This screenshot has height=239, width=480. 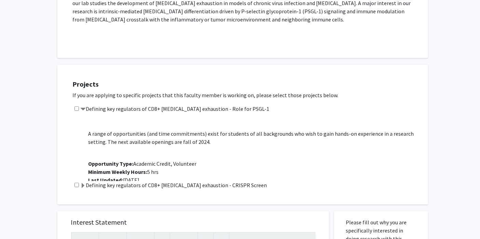 What do you see at coordinates (247, 95) in the screenshot?
I see `p: If you are applying to specific projects that this faculty member is working on, please select th...` at bounding box center [247, 95].